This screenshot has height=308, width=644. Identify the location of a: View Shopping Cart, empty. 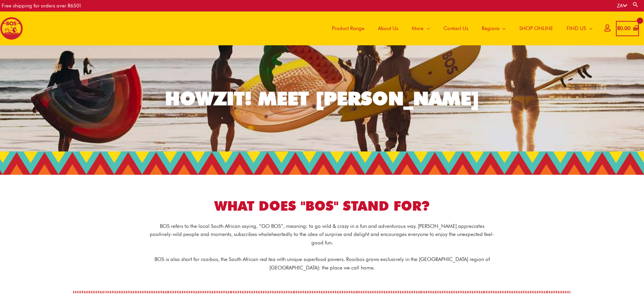
(627, 29).